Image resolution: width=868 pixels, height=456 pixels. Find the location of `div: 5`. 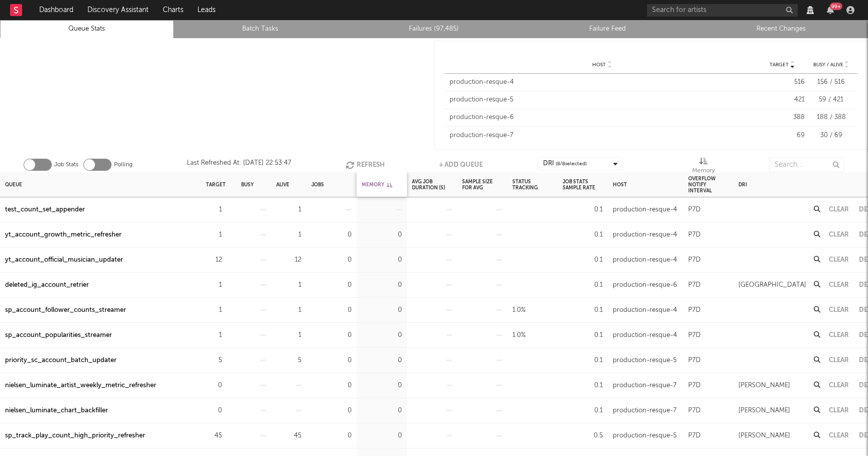

div: 5 is located at coordinates (289, 361).